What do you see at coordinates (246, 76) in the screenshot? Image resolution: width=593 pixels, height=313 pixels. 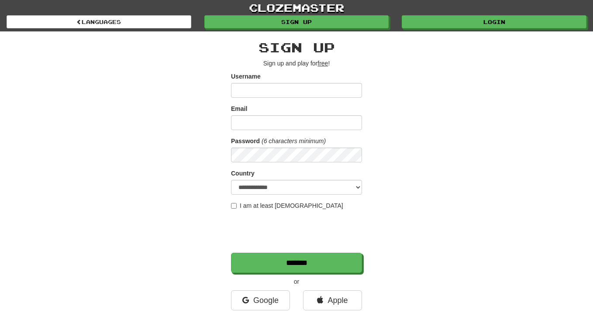 I see `label: Username` at bounding box center [246, 76].